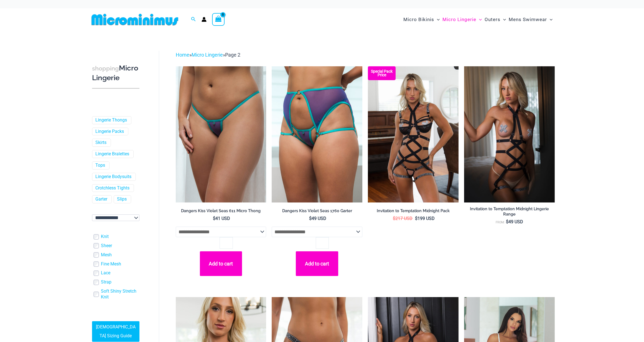  What do you see at coordinates (194, 19) in the screenshot?
I see `a: Search icon link` at bounding box center [194, 19].